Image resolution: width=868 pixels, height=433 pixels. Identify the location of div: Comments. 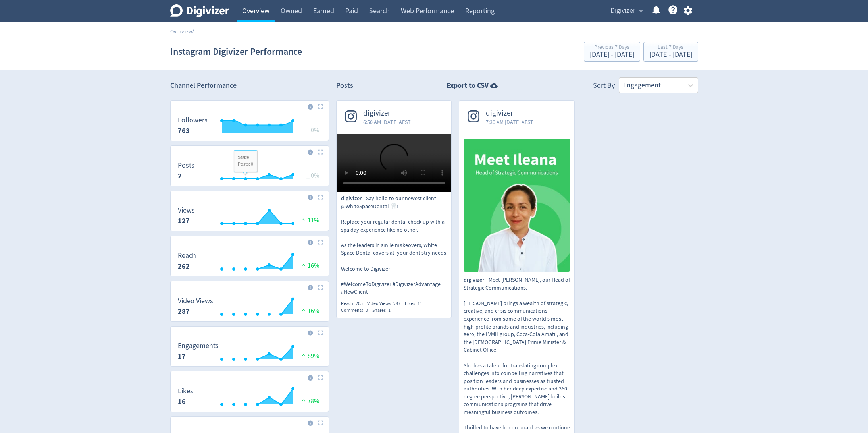
(357, 310).